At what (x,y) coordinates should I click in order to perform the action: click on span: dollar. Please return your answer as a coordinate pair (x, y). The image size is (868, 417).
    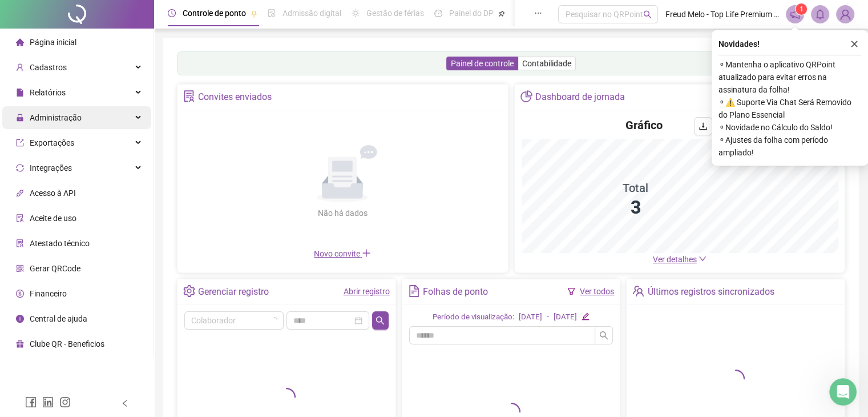
    Looking at the image, I should click on (20, 293).